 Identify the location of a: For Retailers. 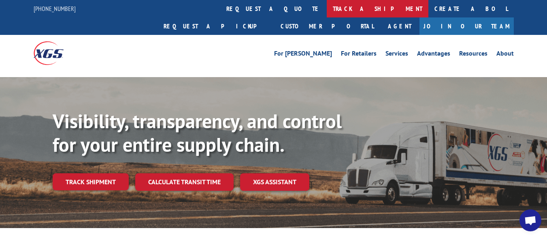
(359, 55).